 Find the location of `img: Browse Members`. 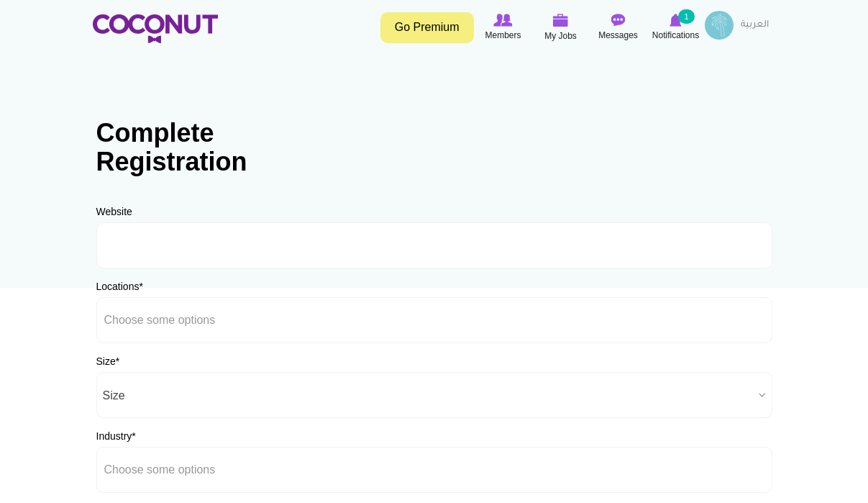

img: Browse Members is located at coordinates (503, 20).